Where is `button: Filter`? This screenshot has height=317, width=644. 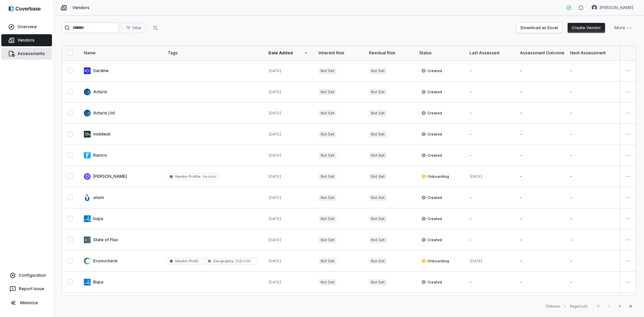 button: Filter is located at coordinates (134, 28).